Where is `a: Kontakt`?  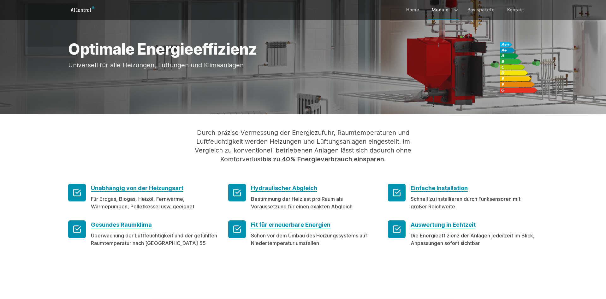 a: Kontakt is located at coordinates (515, 10).